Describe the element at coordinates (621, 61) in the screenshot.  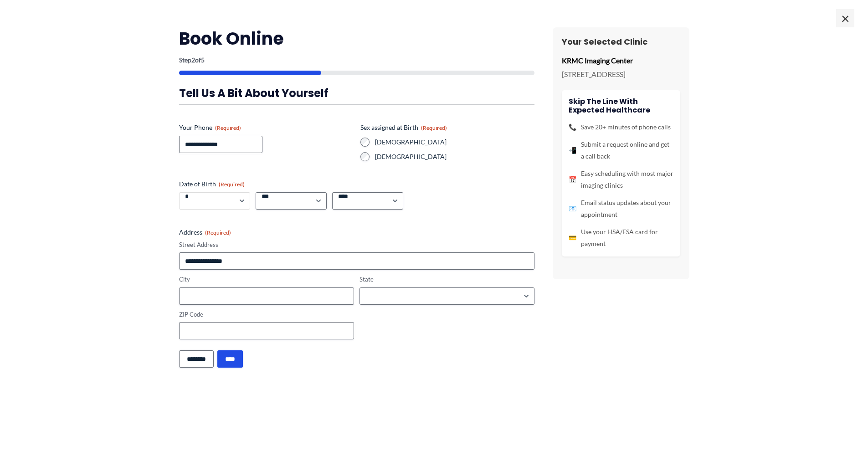
I see `p: KRMC Imaging Center` at that location.